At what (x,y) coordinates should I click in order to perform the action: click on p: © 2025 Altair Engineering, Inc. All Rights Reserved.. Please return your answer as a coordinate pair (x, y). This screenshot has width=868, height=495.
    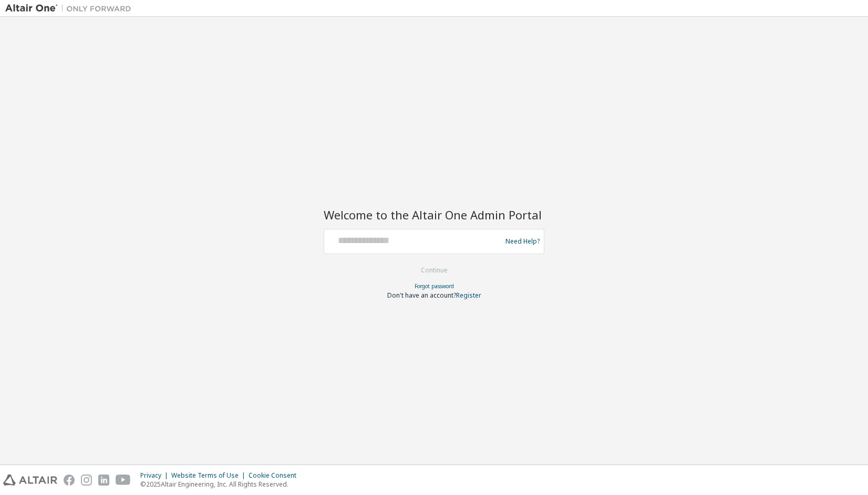
    Looking at the image, I should click on (221, 484).